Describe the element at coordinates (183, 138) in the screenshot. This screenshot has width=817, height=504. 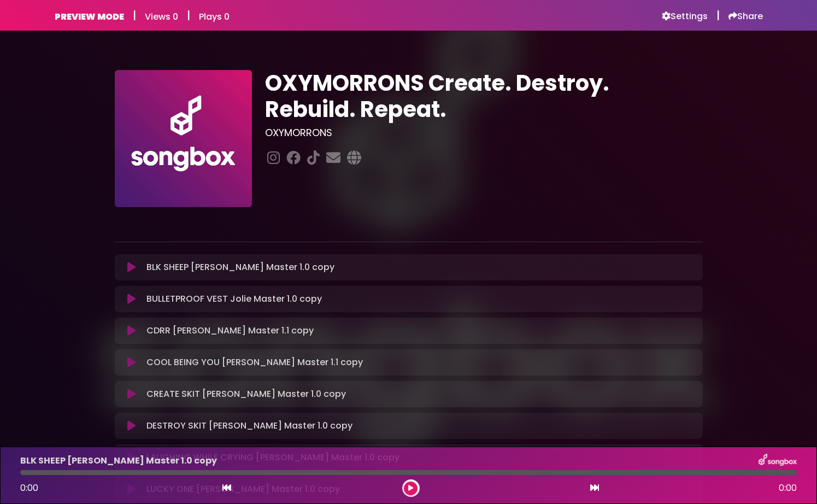
I see `img: 70beCsgvRrCVkCpAseDU` at that location.